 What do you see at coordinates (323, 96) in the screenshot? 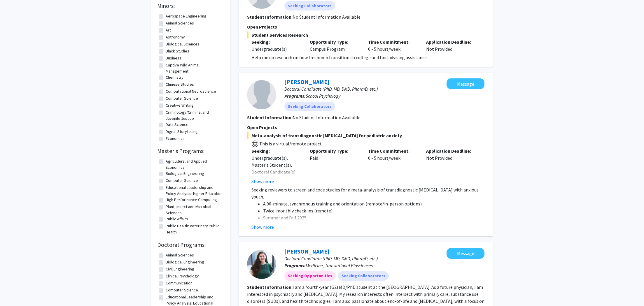
I see `span: School Psychology` at bounding box center [323, 96].